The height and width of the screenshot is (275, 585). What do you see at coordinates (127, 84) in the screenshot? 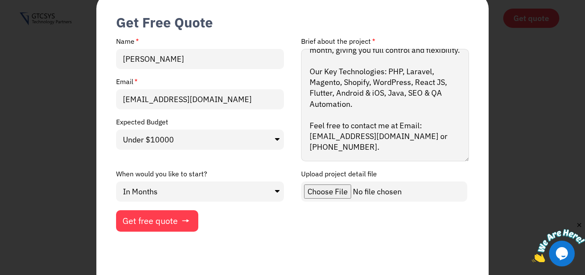
I see `label: Email` at bounding box center [127, 84].